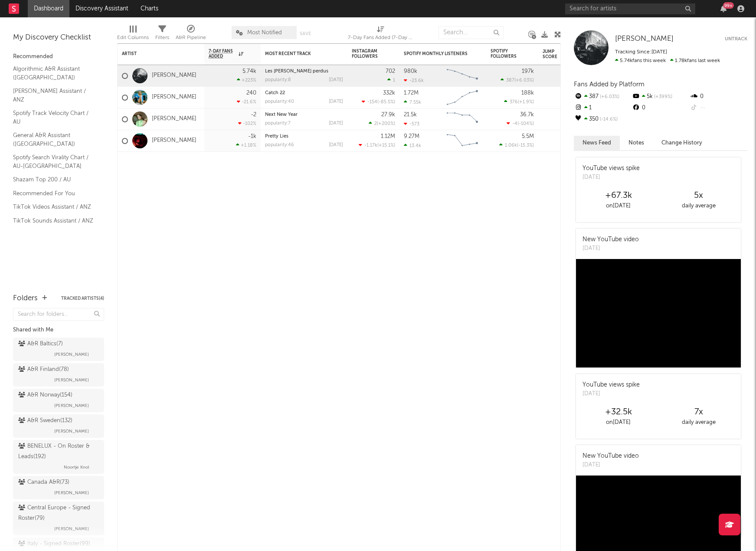  Describe the element at coordinates (554, 55) in the screenshot. I see `div: Jump Score` at that location.